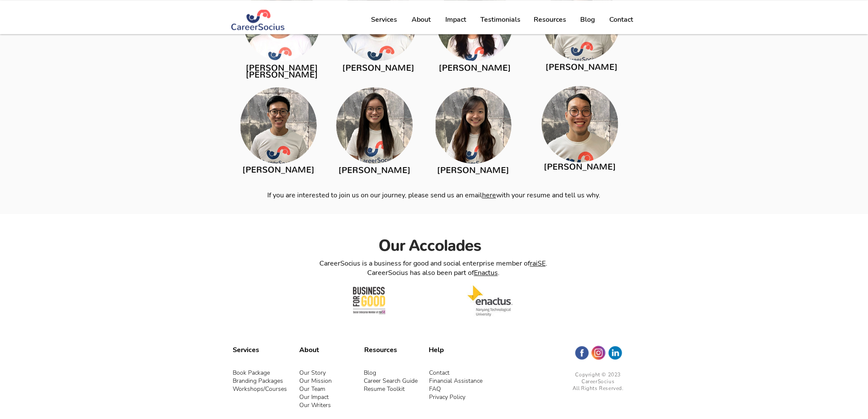 Image resolution: width=868 pixels, height=419 pixels. What do you see at coordinates (615, 353) in the screenshot?
I see `a: LinkedIn- CareerSocius` at bounding box center [615, 353].